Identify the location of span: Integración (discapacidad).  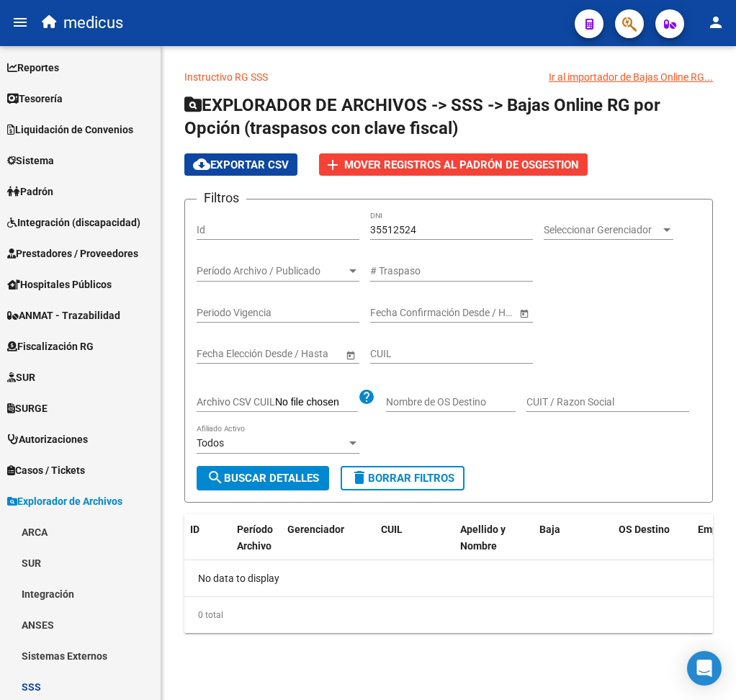
(73, 223).